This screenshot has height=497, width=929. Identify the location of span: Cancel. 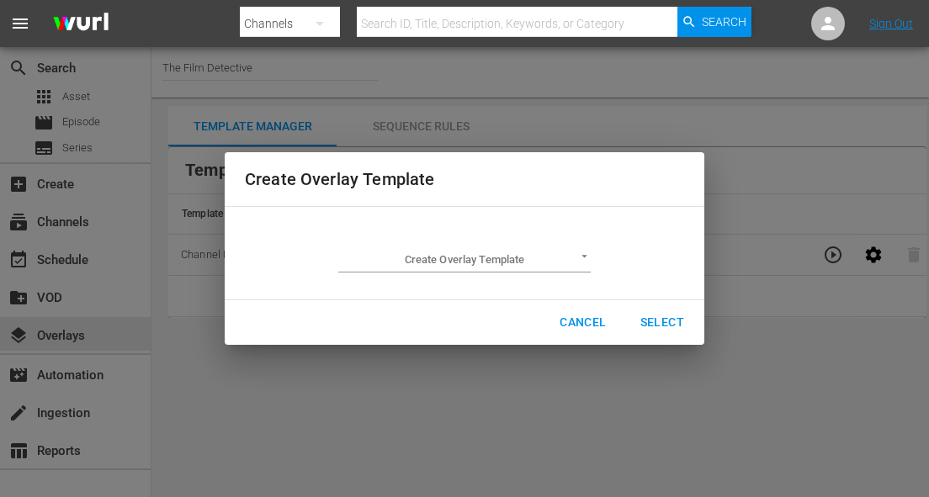
(582, 322).